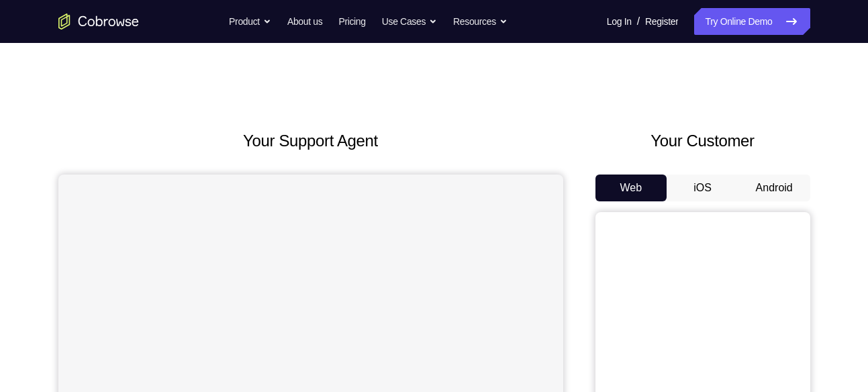 This screenshot has height=392, width=868. Describe the element at coordinates (752, 21) in the screenshot. I see `a: Try Online Demo` at that location.